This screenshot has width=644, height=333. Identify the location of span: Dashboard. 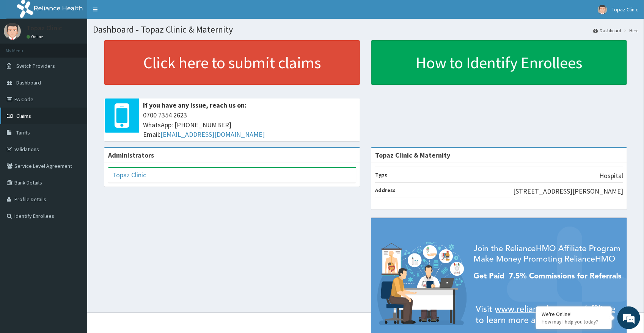
(28, 83).